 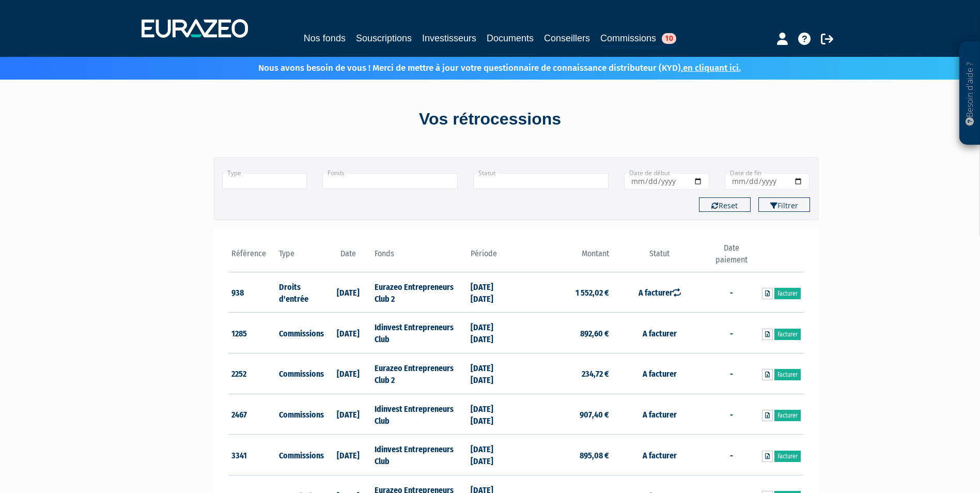 I want to click on a: Investisseurs, so click(x=449, y=38).